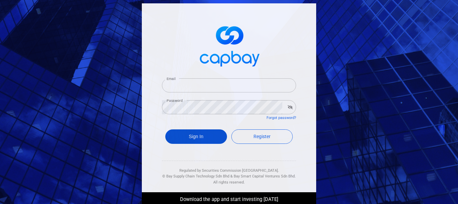 The height and width of the screenshot is (204, 458). What do you see at coordinates (281, 117) in the screenshot?
I see `a: Forgot password?` at bounding box center [281, 117].